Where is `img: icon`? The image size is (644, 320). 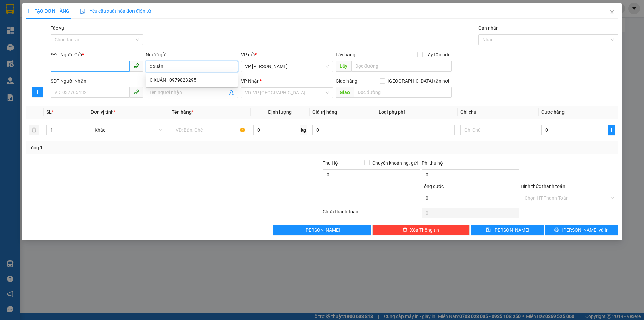
img: icon is located at coordinates (83, 11).